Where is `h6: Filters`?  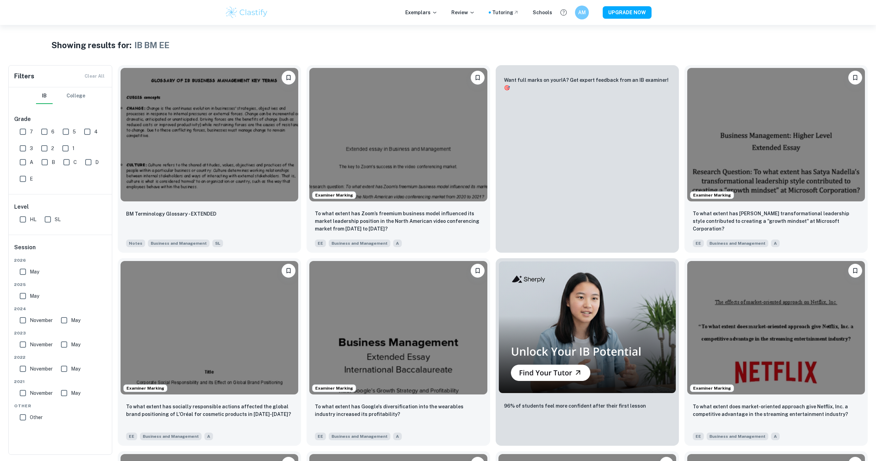
h6: Filters is located at coordinates (24, 76).